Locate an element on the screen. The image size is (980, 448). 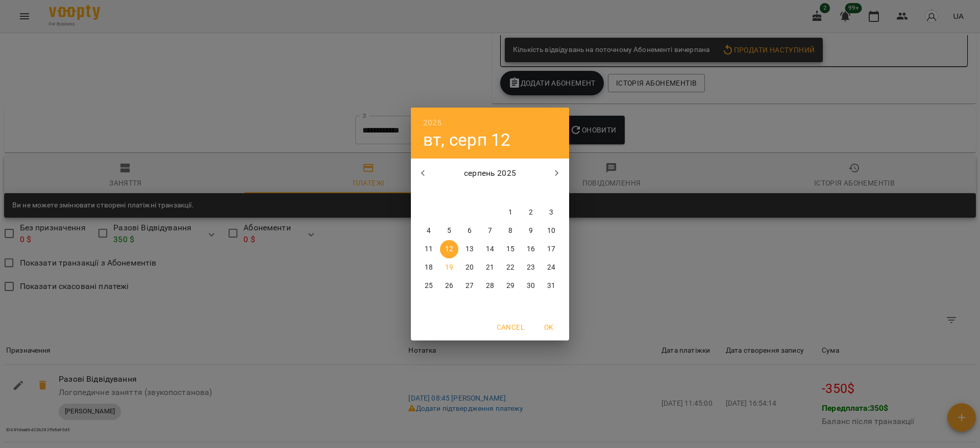
p: 6 is located at coordinates (470, 231).